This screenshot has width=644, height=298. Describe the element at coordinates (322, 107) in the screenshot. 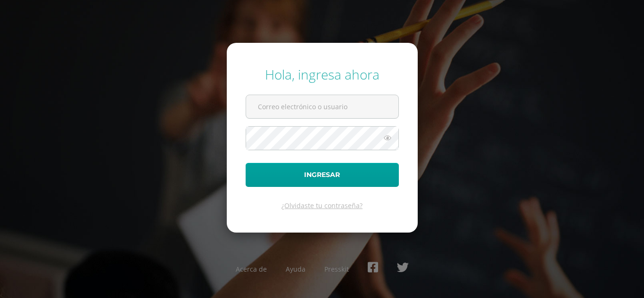

I see `input: Correo electrónico o usuario` at that location.